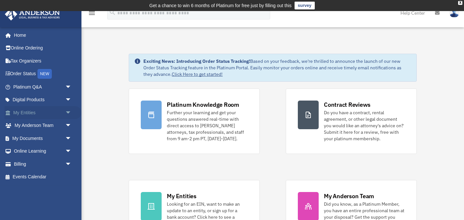 Image resolution: width=464 pixels, height=220 pixels. What do you see at coordinates (43, 177) in the screenshot?
I see `a: Events Calendar` at bounding box center [43, 177].